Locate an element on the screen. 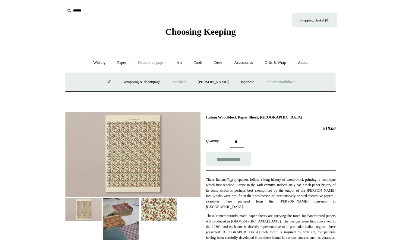 The height and width of the screenshot is (240, 401). span: Choosing Keeping is located at coordinates (201, 31).